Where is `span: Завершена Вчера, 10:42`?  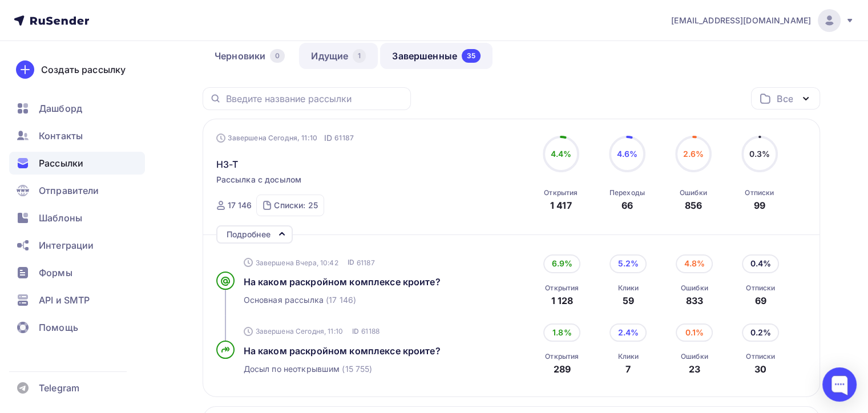 span: Завершена Вчера, 10:42 is located at coordinates (297, 262).